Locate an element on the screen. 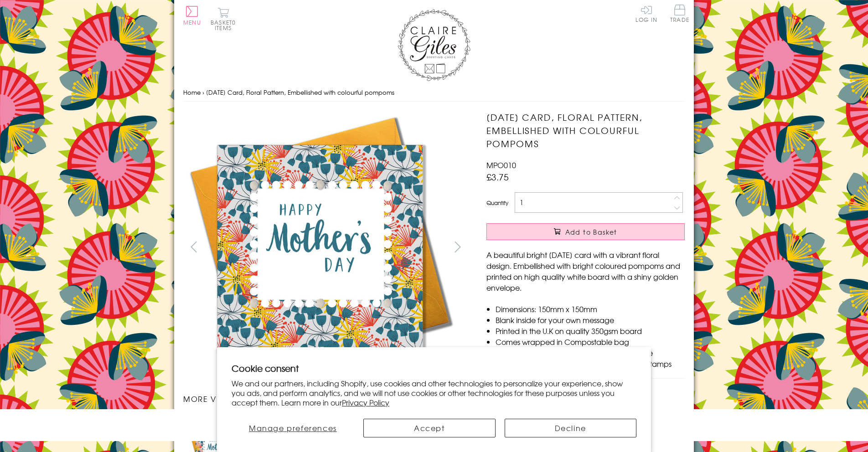 Image resolution: width=868 pixels, height=452 pixels. span: Add to Basket is located at coordinates (592, 232).